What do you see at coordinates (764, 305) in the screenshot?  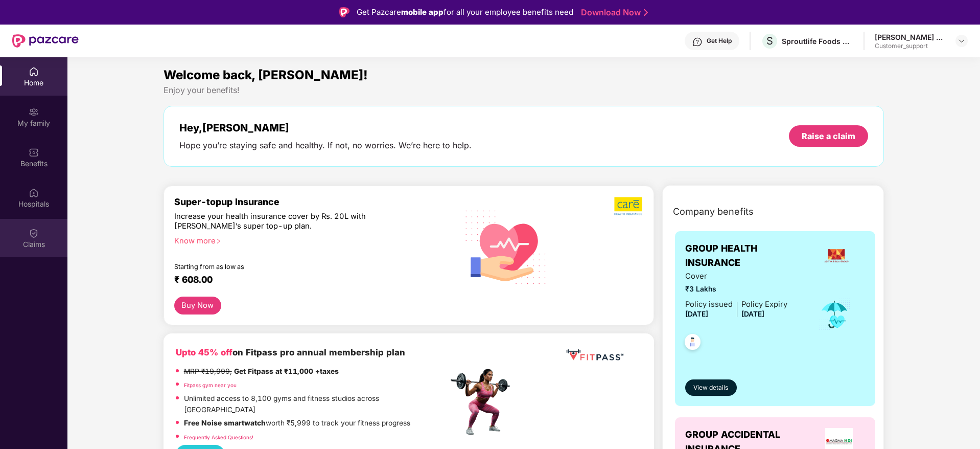 I see `div: Policy Expiry` at bounding box center [764, 305].